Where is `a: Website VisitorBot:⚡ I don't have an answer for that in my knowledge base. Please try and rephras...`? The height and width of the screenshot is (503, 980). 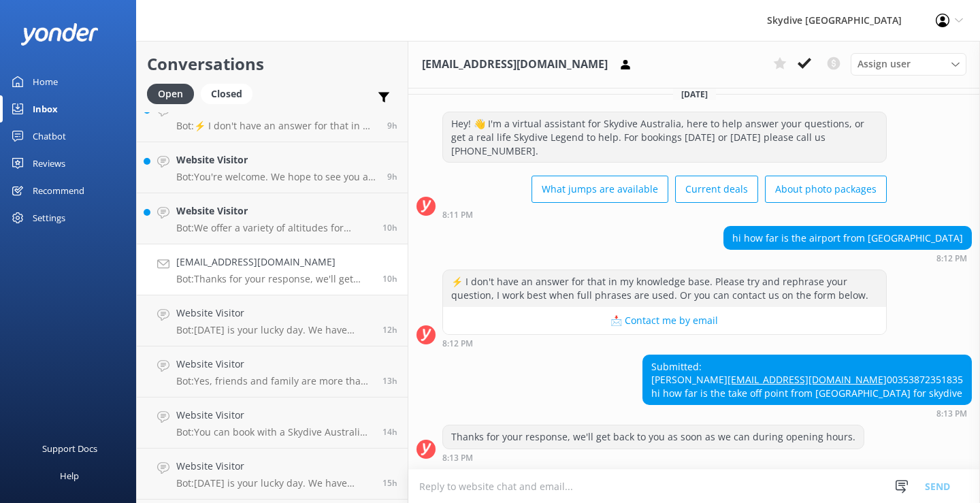 a: Website VisitorBot:⚡ I don't have an answer for that in my knowledge base. Please try and rephras... is located at coordinates (272, 116).